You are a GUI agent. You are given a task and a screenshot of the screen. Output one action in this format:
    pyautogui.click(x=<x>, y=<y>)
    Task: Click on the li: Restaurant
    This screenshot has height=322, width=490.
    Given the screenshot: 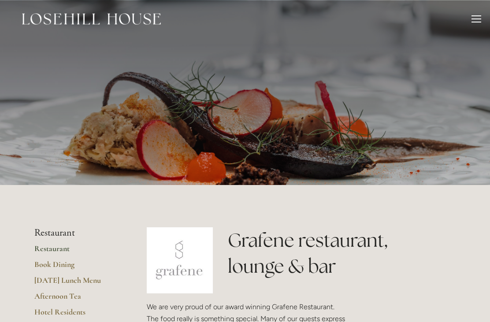 What is the action you would take?
    pyautogui.click(x=76, y=233)
    